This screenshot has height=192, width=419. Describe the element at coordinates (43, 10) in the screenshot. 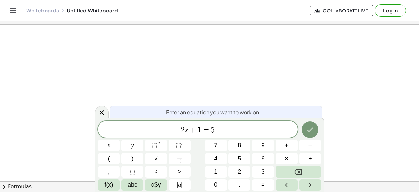

I see `a: Whiteboards` at that location.